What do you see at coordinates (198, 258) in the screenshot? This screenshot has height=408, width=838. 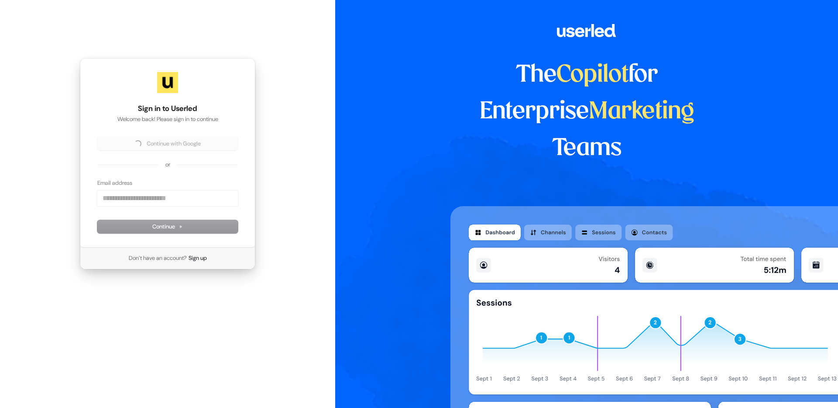 I see `a: Sign up` at bounding box center [198, 258].